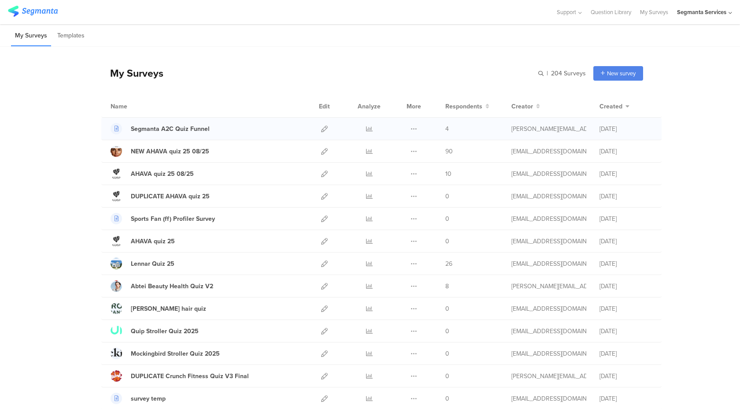 The height and width of the screenshot is (409, 740). Describe the element at coordinates (324, 106) in the screenshot. I see `div: Edit` at that location.